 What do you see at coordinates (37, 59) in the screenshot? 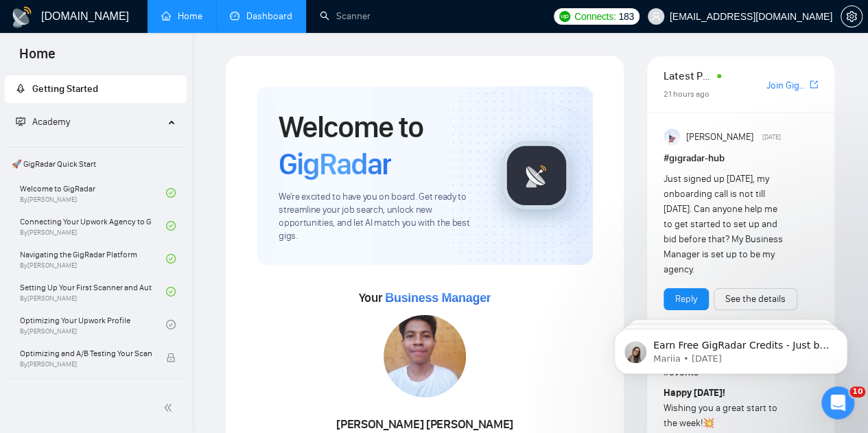
I see `span: Home` at bounding box center [37, 59].